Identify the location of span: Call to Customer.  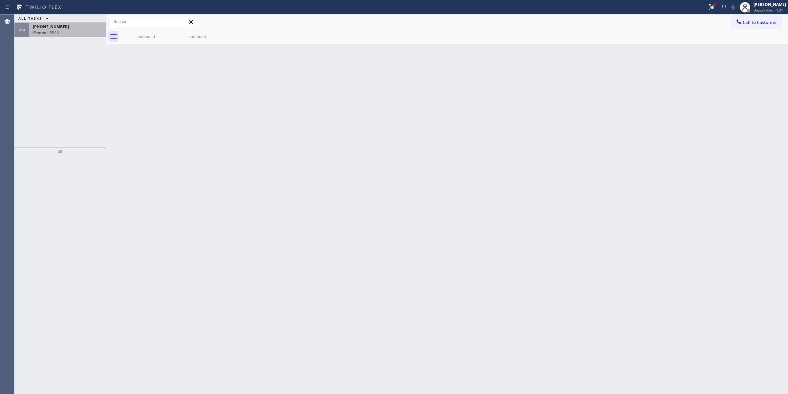
(759, 22).